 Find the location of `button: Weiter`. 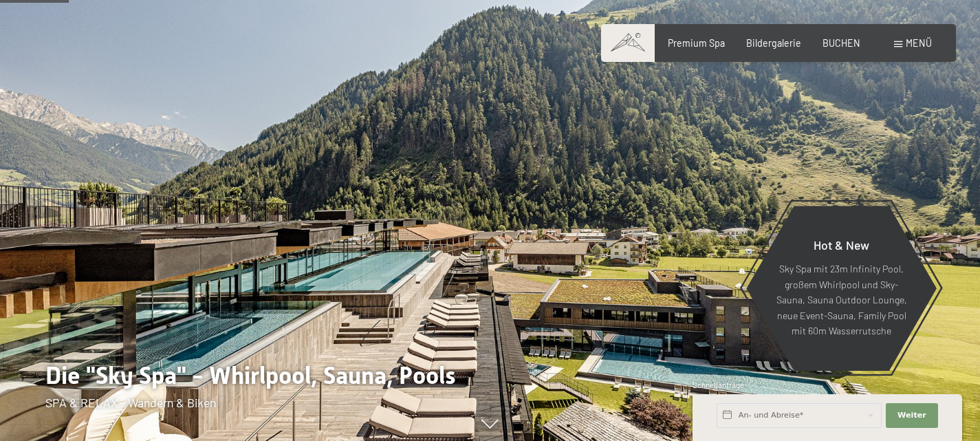

button: Weiter is located at coordinates (912, 415).